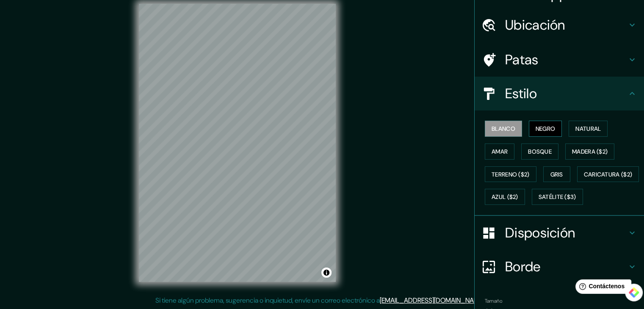 The image size is (644, 309). Describe the element at coordinates (505, 197) in the screenshot. I see `button: Azul ($2)` at that location.